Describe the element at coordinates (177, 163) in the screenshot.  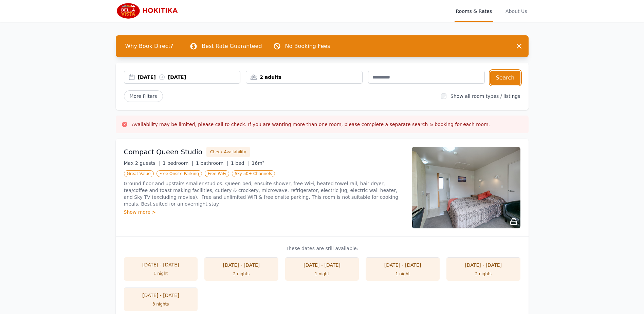
I see `span: 1 bedroom |` at that location.